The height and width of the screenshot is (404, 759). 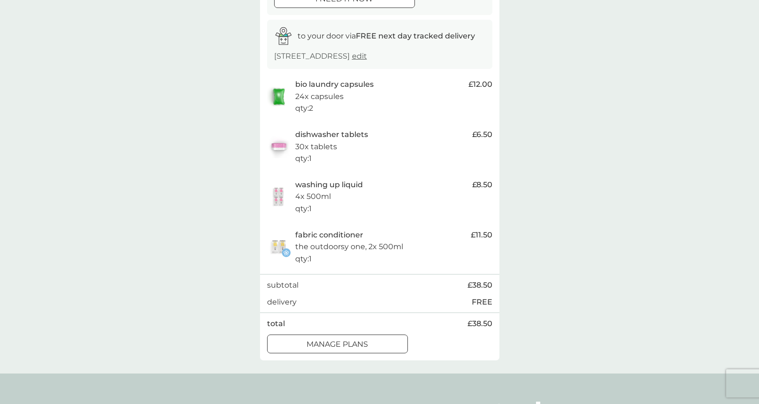 I want to click on p: 4x 500ml, so click(x=313, y=197).